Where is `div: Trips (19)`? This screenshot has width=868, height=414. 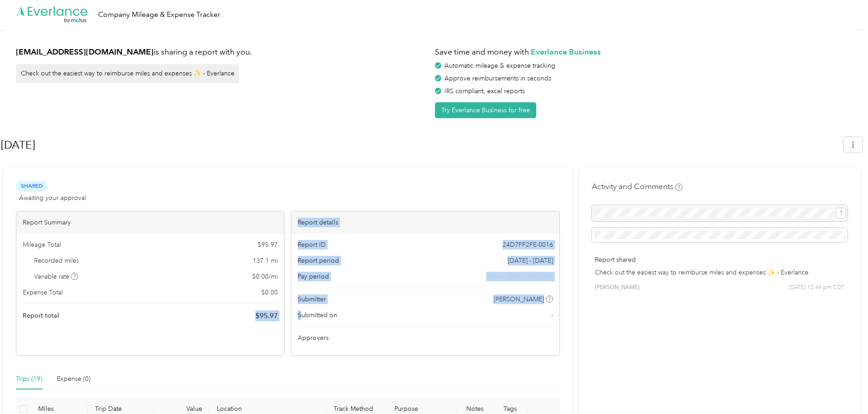
div: Trips (19) is located at coordinates (29, 379).